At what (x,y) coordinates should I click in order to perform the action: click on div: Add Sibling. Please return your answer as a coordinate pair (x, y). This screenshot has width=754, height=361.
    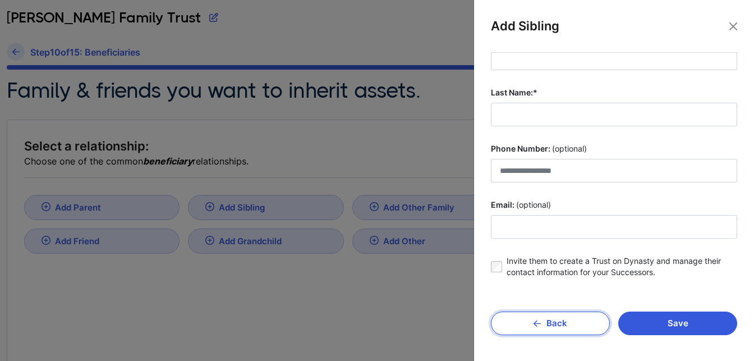
    Looking at the image, I should click on (614, 35).